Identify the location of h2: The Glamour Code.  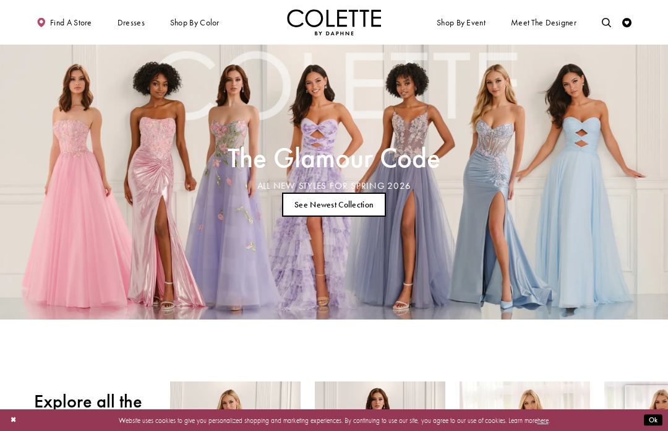
(334, 158).